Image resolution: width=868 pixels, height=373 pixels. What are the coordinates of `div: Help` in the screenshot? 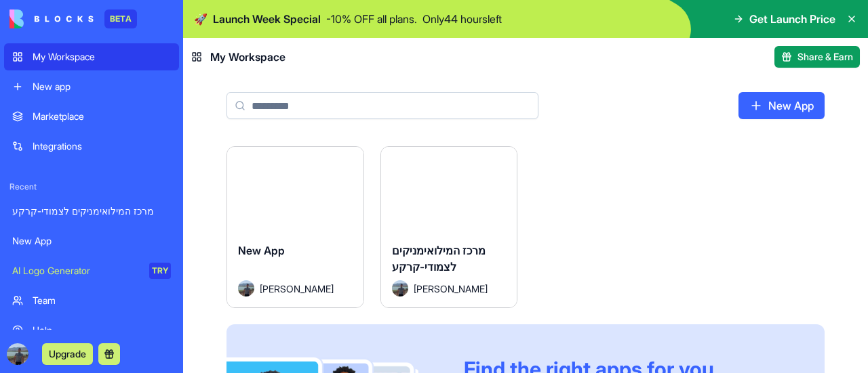 It's located at (102, 331).